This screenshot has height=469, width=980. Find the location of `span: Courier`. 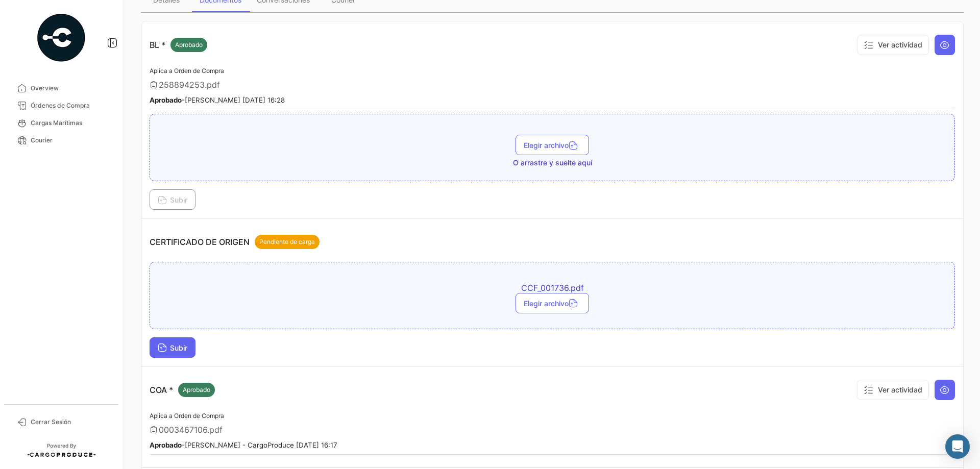

span: Courier is located at coordinates (71, 140).